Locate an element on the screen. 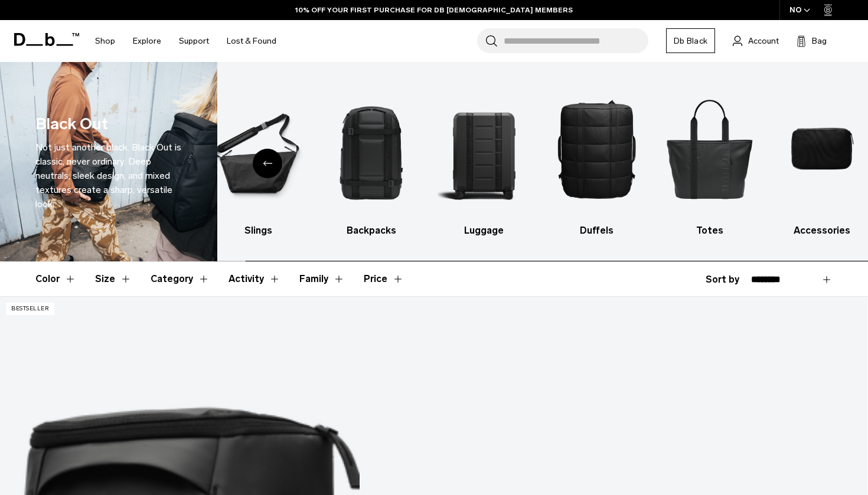 This screenshot has width=868, height=495. li: 4 / 6 is located at coordinates (597, 158).